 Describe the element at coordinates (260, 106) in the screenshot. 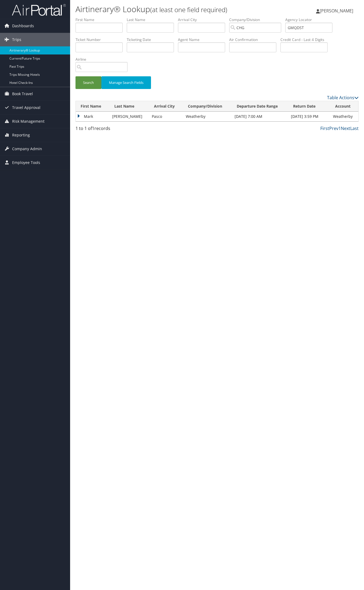

I see `th: Departure Date Range: activate to sort column ascending` at that location.